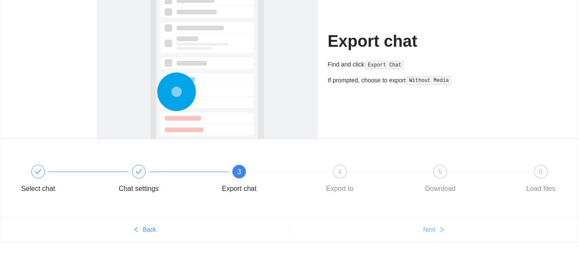  I want to click on div: Find and click, so click(405, 64).